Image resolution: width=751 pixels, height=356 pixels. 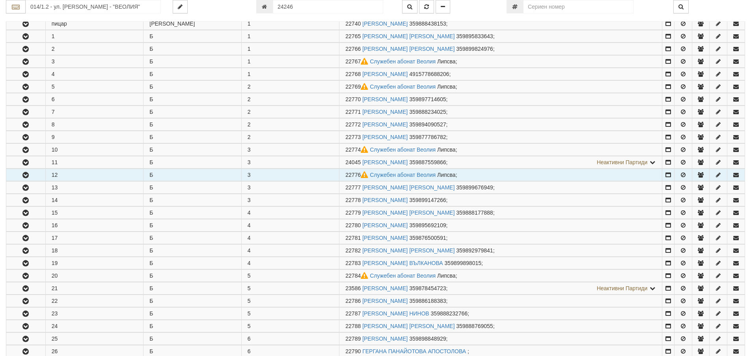 I want to click on span: 359886188383, so click(x=427, y=301).